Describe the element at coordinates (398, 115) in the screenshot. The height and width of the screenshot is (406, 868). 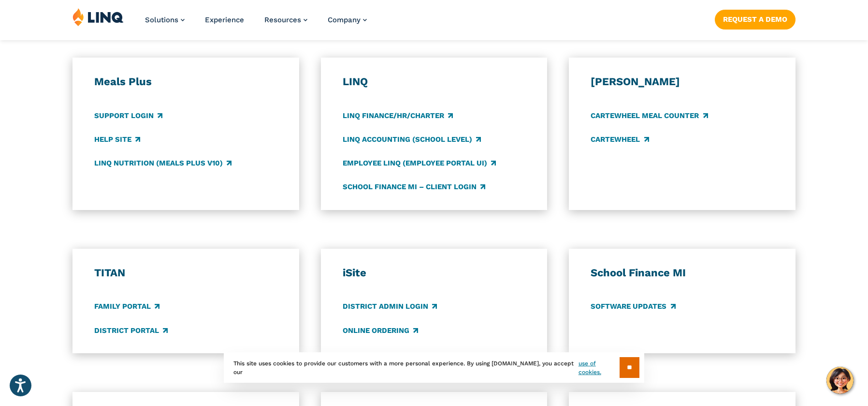
I see `a: LINQ Finance/HR/Charter` at that location.